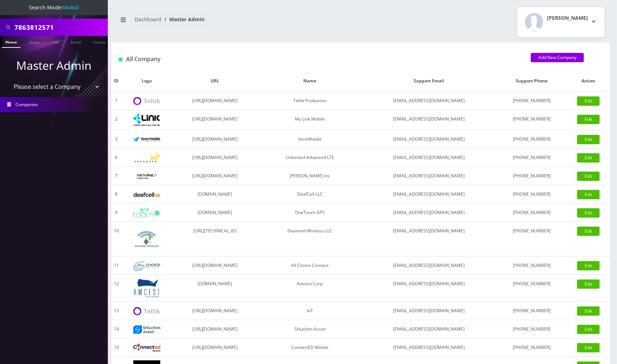 The image size is (617, 364). I want to click on td: 12, so click(116, 288).